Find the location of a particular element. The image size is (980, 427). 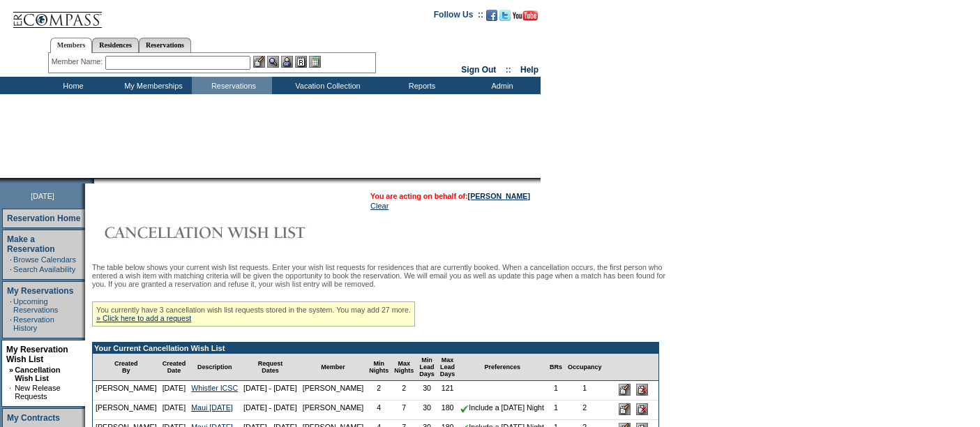

td: Occupancy is located at coordinates (584, 367).